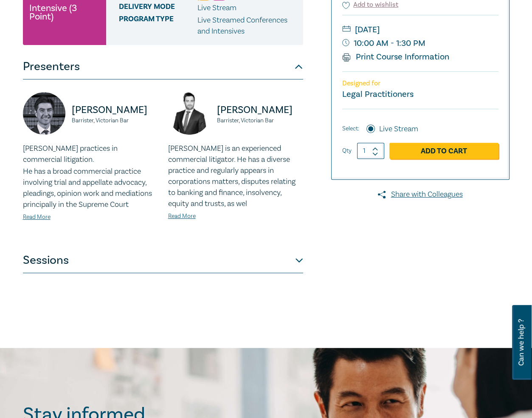 The image size is (532, 418). Describe the element at coordinates (371, 151) in the screenshot. I see `input: 1` at that location.